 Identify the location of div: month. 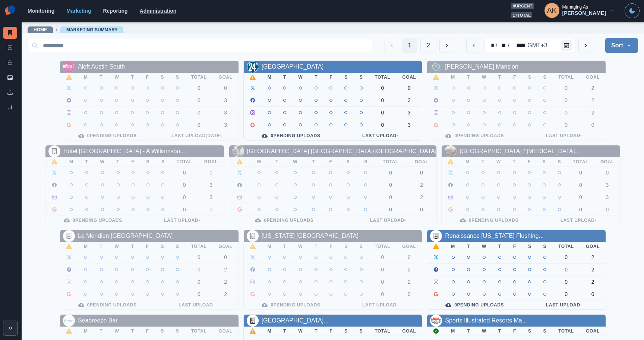
(490, 46).